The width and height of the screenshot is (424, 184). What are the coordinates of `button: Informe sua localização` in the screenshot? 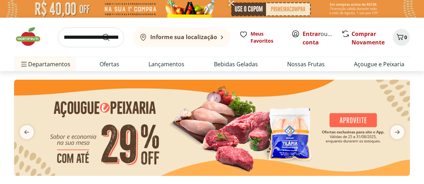 It's located at (181, 37).